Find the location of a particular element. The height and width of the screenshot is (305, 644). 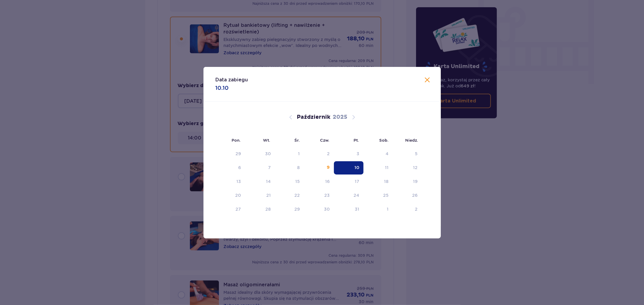

p: Data zabiegu is located at coordinates (232, 80).